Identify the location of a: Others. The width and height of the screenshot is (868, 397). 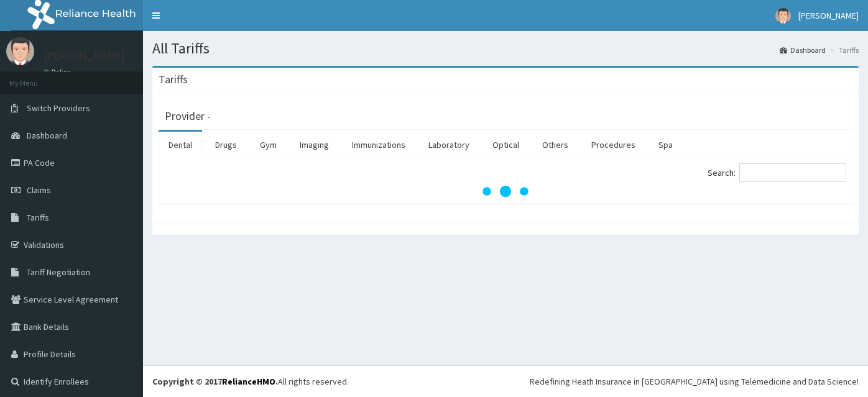
(555, 145).